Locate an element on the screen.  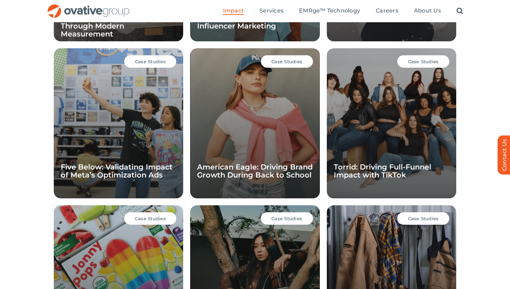
a: Five Below: Validating Impact of Meta’s Optimization Ads is located at coordinates (117, 171).